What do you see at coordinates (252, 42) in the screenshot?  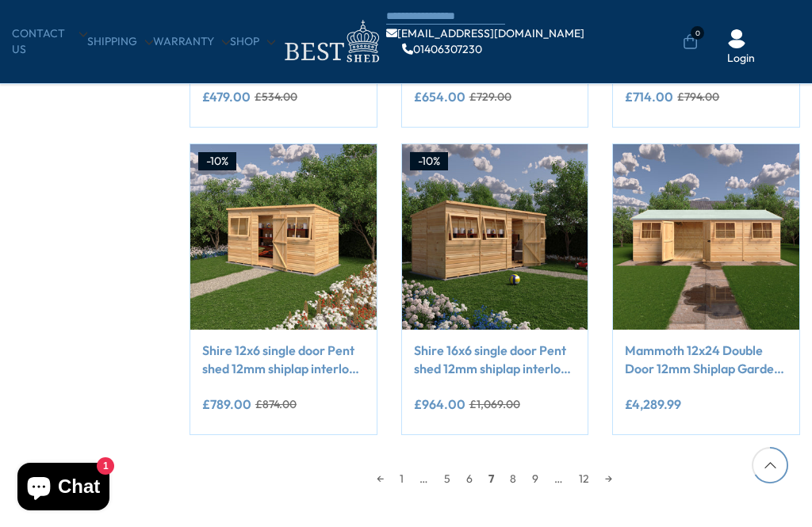 I see `a: Shop` at bounding box center [252, 42].